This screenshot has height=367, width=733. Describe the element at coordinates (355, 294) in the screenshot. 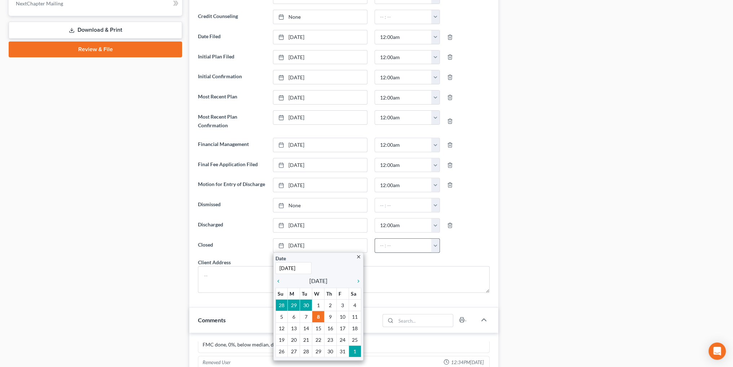

I see `th: Sa` at that location.